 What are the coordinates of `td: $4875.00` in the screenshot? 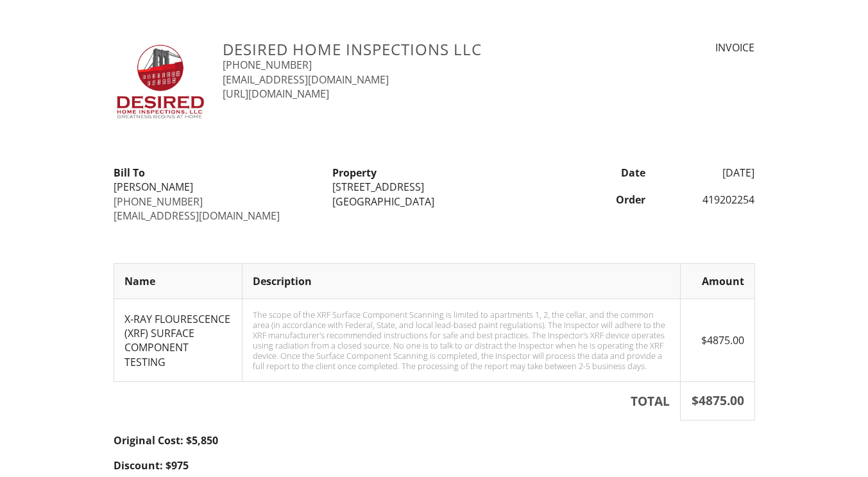 It's located at (717, 341).